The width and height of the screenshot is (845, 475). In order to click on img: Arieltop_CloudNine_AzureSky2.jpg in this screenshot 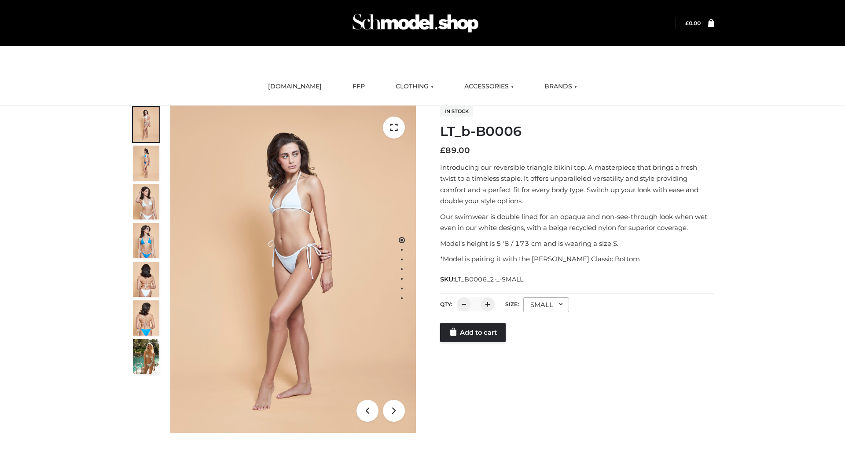, I will do `click(146, 357)`.